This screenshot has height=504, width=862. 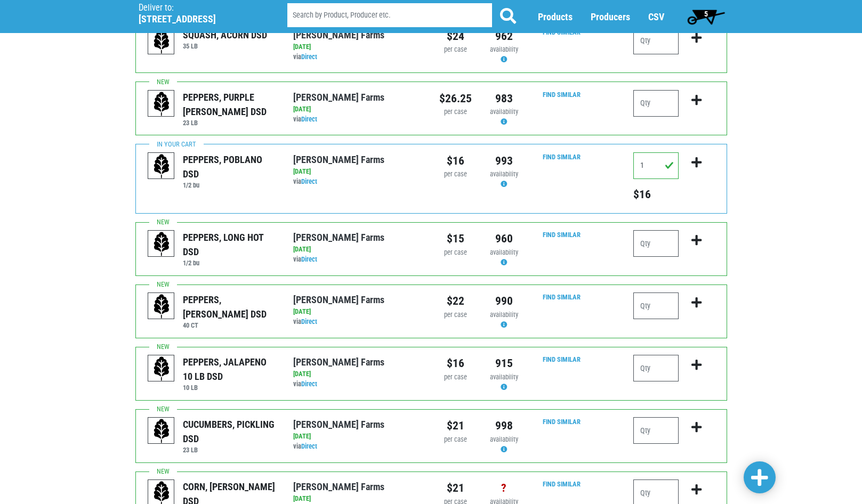 What do you see at coordinates (503, 301) in the screenshot?
I see `div: 990` at bounding box center [503, 301].